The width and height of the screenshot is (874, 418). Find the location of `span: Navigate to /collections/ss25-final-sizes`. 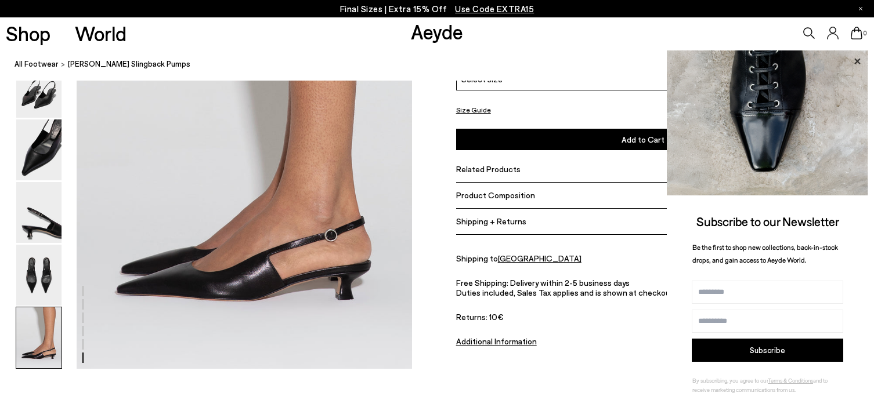

span: Navigate to /collections/ss25-final-sizes is located at coordinates (494, 9).